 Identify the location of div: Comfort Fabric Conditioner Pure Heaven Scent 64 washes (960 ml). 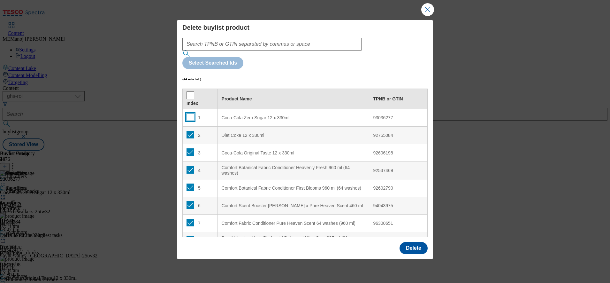
(294, 223).